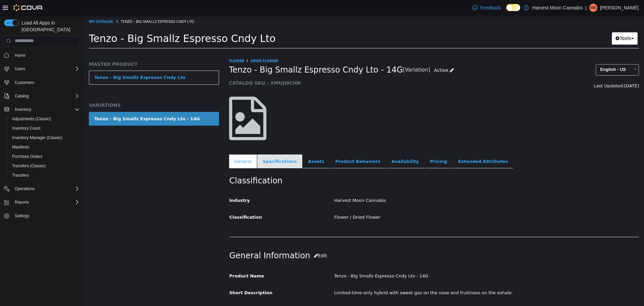 The width and height of the screenshot is (644, 306). I want to click on small: [Variation], so click(333, 55).